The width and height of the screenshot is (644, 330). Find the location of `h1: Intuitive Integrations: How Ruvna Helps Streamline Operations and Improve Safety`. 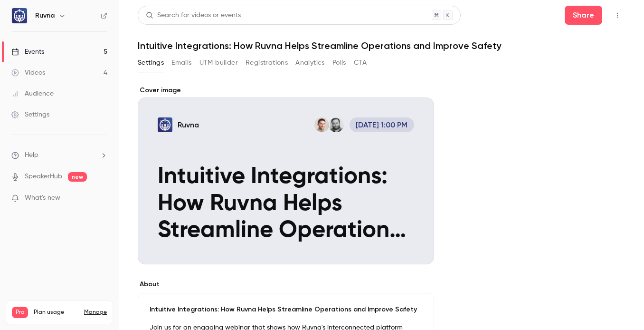

h1: Intuitive Integrations: How Ruvna Helps Streamline Operations and Improve Safety is located at coordinates (381, 46).